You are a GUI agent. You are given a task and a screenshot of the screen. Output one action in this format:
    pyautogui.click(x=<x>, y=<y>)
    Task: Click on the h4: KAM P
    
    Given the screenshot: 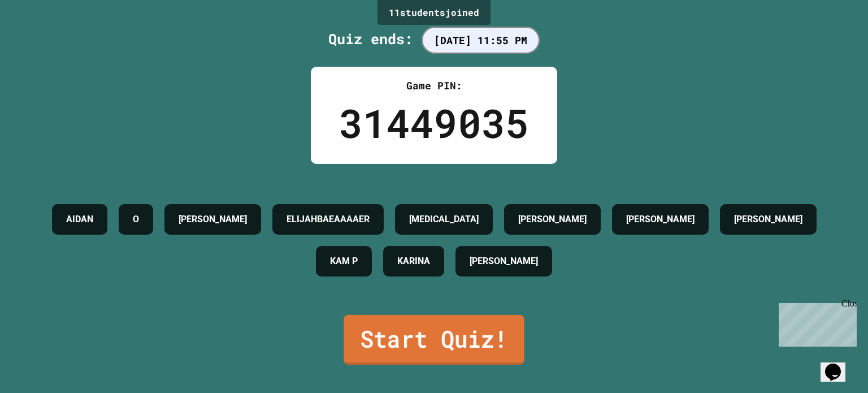 What is the action you would take?
    pyautogui.click(x=344, y=262)
    